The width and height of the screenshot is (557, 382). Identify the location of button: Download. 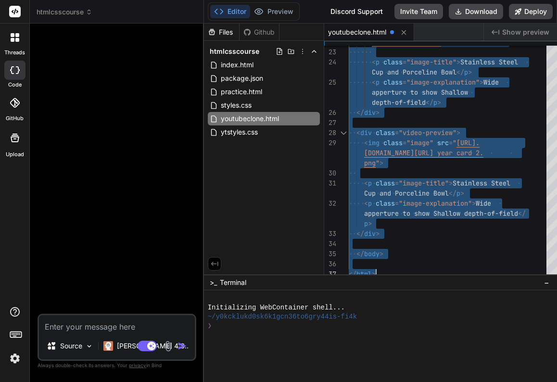
(475, 12).